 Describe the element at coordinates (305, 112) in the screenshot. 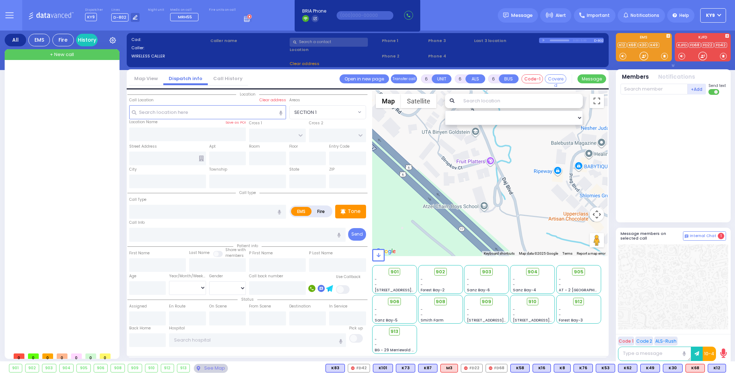

I see `span: SECTION 1` at that location.